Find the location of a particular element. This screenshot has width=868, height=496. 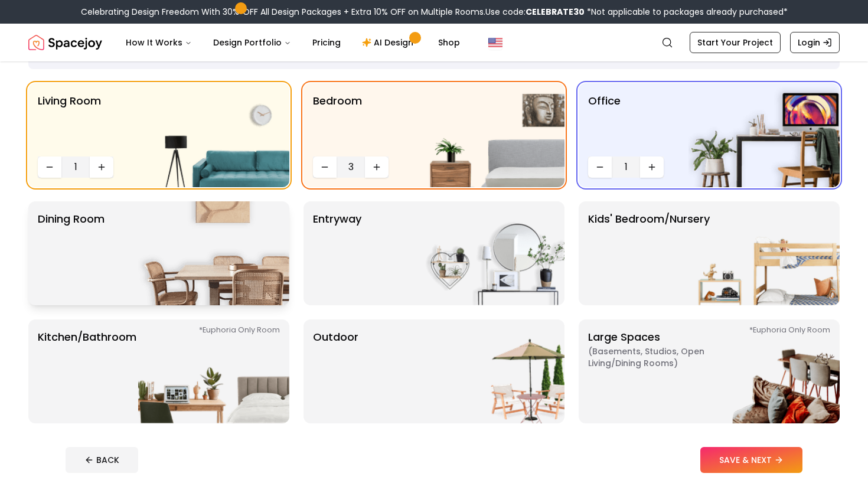

button: SAVE & NEXT is located at coordinates (751, 460).